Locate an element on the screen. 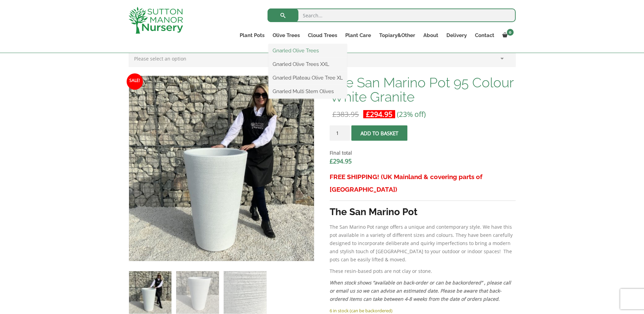 The image size is (644, 314). img: The San Marino Pot 95 Colour White Granite - Image 2 is located at coordinates (198, 293).